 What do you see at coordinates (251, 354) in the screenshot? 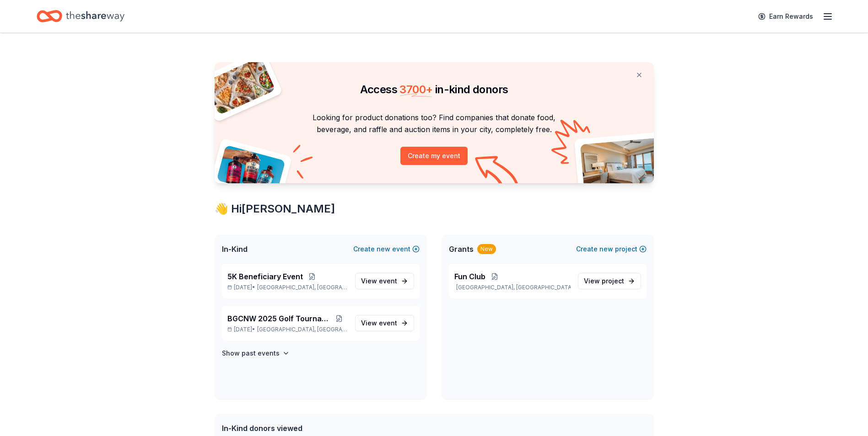
I see `h4: Show past events` at bounding box center [251, 354].